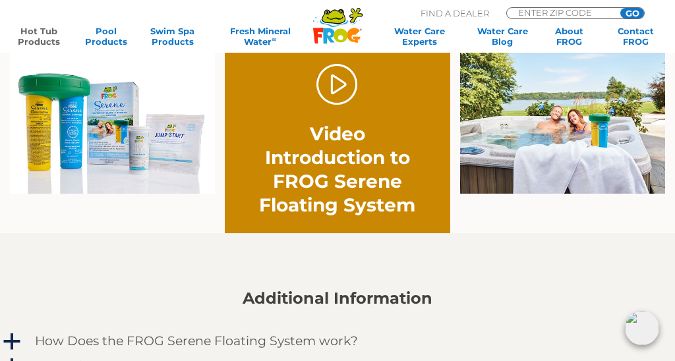 The height and width of the screenshot is (361, 675). What do you see at coordinates (569, 36) in the screenshot?
I see `a: AboutFROG` at bounding box center [569, 36].